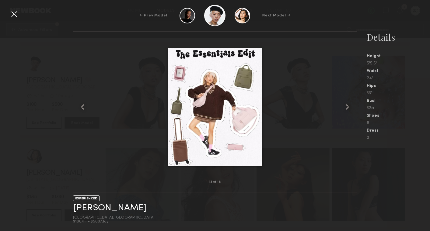 This screenshot has width=430, height=231. What do you see at coordinates (398, 78) in the screenshot?
I see `div: 24"` at bounding box center [398, 78].